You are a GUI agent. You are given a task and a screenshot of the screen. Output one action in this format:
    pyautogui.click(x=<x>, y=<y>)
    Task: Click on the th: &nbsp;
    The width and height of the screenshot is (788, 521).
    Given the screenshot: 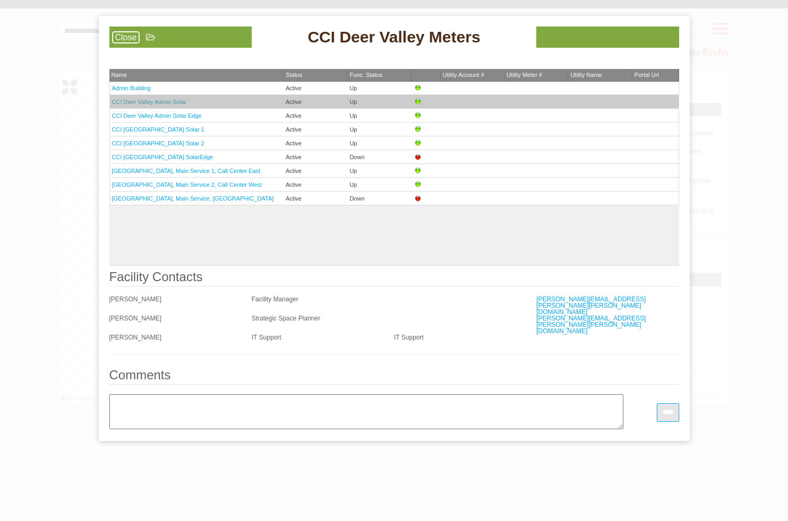 What is the action you would take?
    pyautogui.click(x=426, y=75)
    